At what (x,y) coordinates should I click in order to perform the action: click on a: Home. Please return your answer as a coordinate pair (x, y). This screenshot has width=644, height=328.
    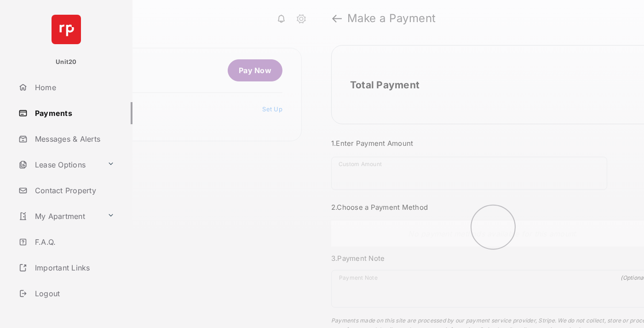
    Looking at the image, I should click on (74, 87).